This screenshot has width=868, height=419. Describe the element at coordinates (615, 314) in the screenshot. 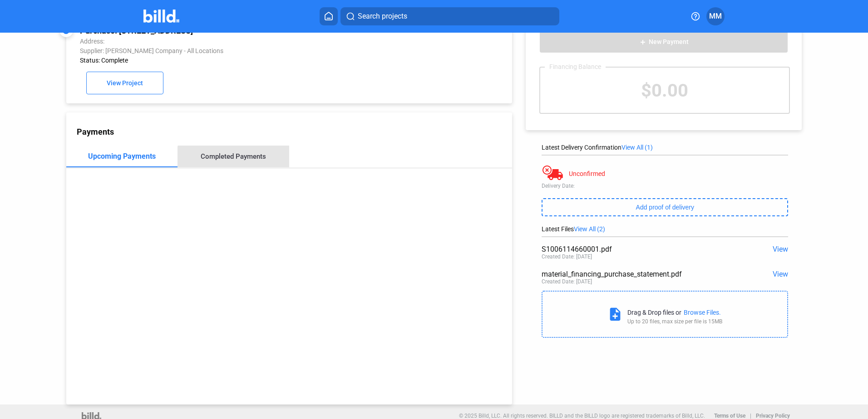

I see `mat-icon: note_add` at that location.